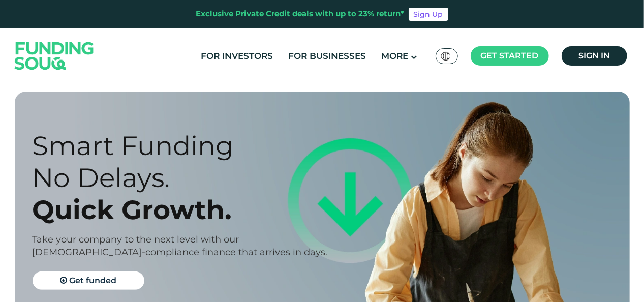 The image size is (644, 302). I want to click on a: Sign Up, so click(428, 14).